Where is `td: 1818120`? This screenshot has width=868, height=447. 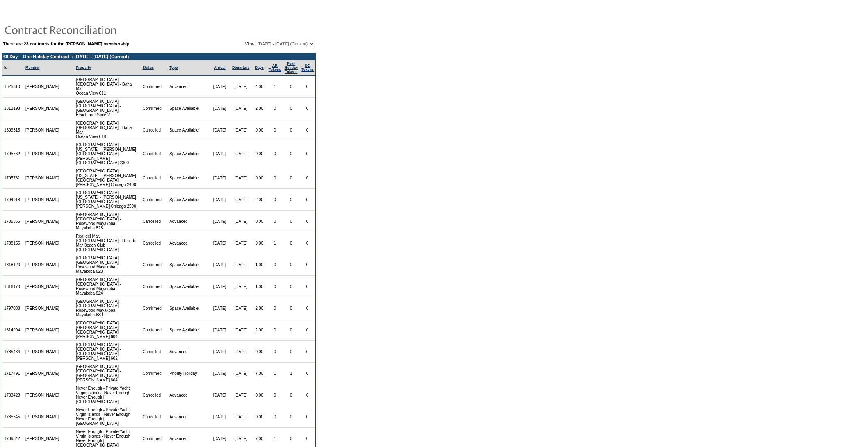 td: 1818120 is located at coordinates (13, 265).